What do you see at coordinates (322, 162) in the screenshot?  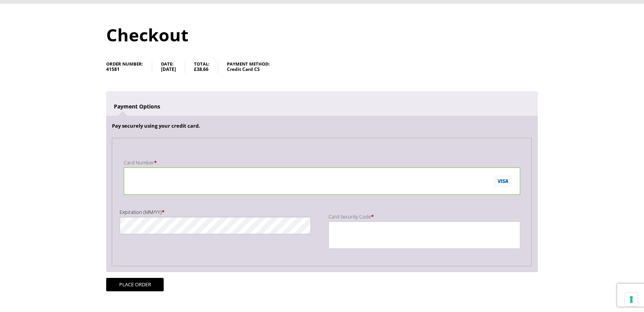 I see `label: Card Number` at bounding box center [322, 162].